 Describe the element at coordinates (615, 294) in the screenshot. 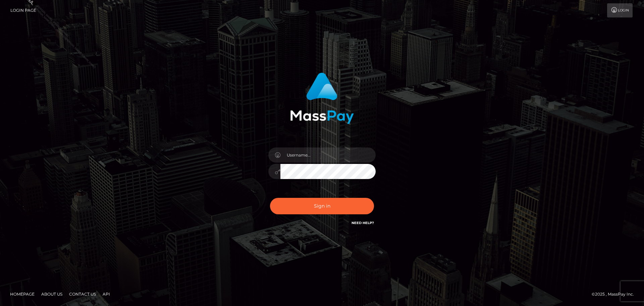

I see `div: © 2025 , MassPay Inc.` at that location.